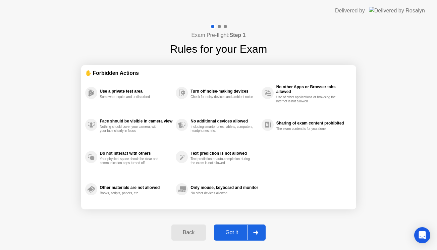 This screenshot has width=437, height=250. What do you see at coordinates (224, 121) in the screenshot?
I see `div: No additional devices allowed` at bounding box center [224, 121].